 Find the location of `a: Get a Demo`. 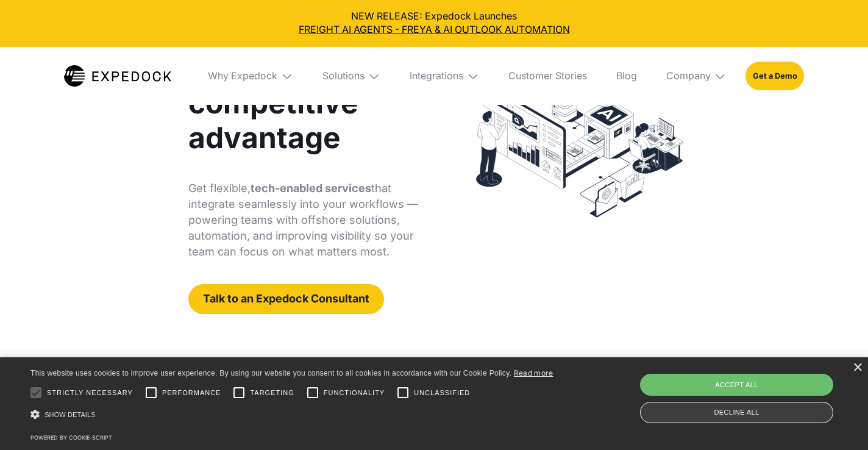

a: Get a Demo is located at coordinates (774, 76).